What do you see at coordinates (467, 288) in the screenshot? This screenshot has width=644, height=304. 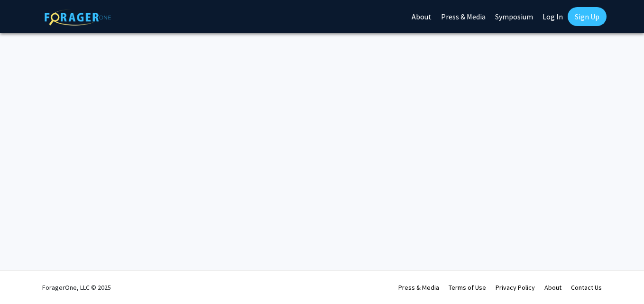 I see `a: Terms of Use` at bounding box center [467, 288].